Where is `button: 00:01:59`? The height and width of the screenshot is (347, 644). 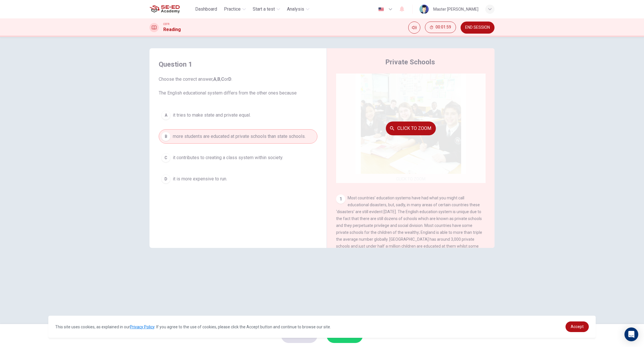
button: 00:01:59 is located at coordinates (440, 27).